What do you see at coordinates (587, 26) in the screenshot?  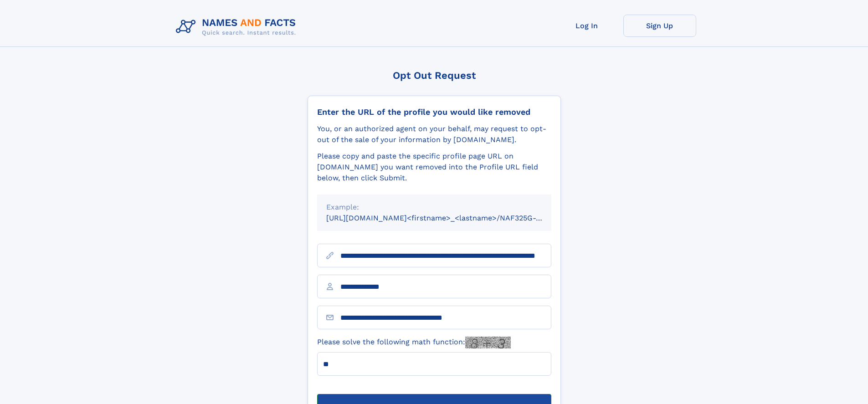 I see `a: Log In` at bounding box center [587, 26].